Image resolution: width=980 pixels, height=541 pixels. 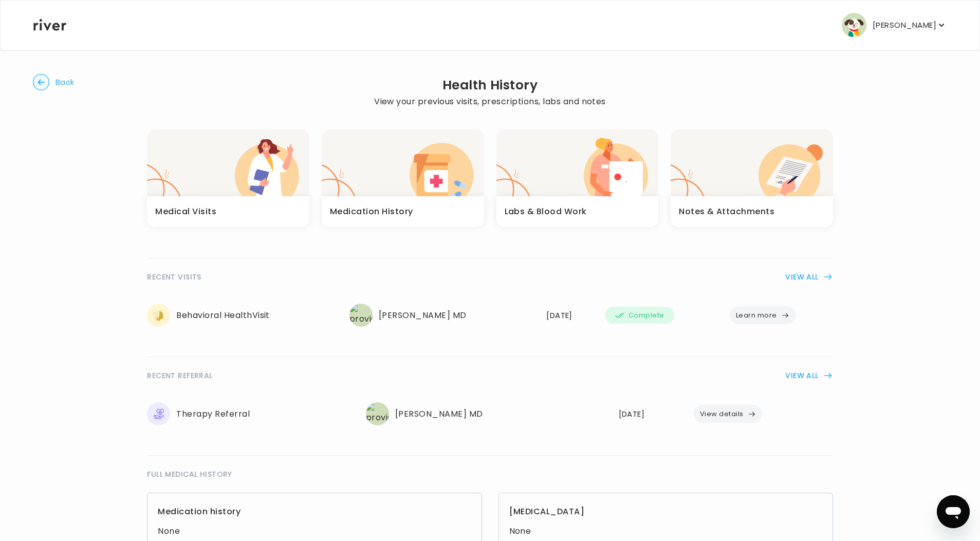 I want to click on span: FULL MEDICAL HISTORY, so click(x=189, y=475).